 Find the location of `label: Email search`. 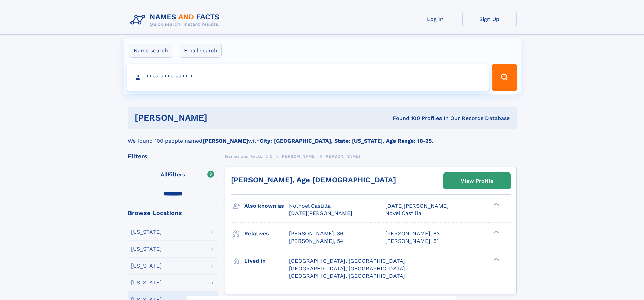

label: Email search is located at coordinates (200, 51).